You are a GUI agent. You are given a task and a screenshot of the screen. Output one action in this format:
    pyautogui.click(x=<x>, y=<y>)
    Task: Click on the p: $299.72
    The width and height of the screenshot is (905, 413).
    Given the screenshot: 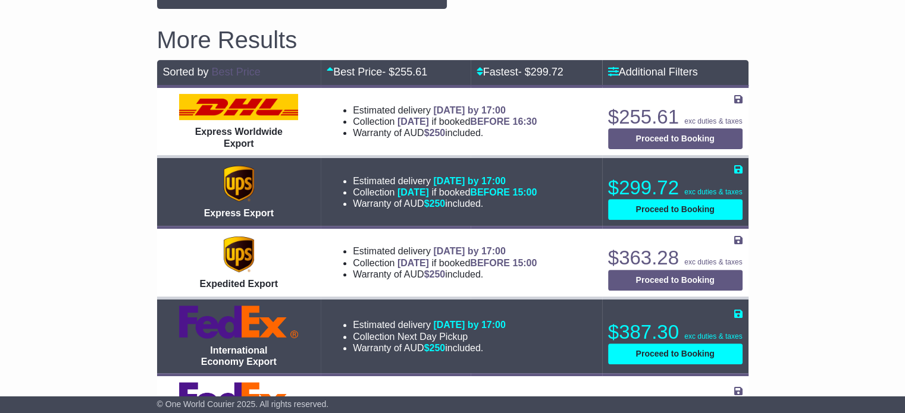 What is the action you would take?
    pyautogui.click(x=675, y=188)
    